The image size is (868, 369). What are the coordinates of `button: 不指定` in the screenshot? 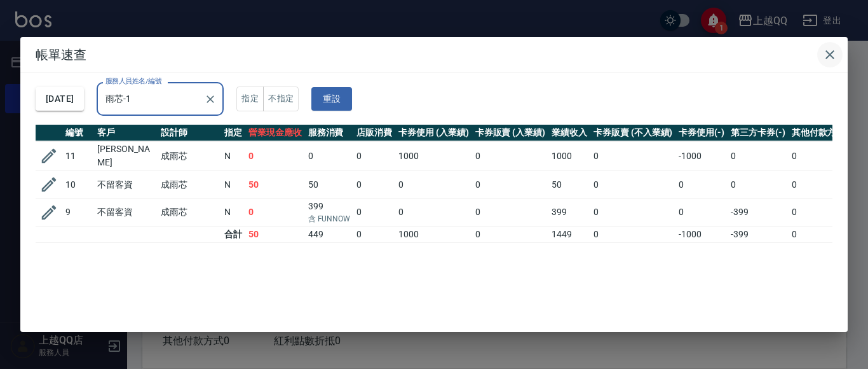 It's located at (281, 98).